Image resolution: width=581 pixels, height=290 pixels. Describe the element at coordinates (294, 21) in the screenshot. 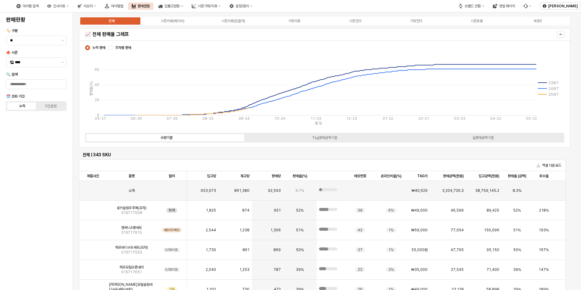

I see `div: 기획의류` at that location.